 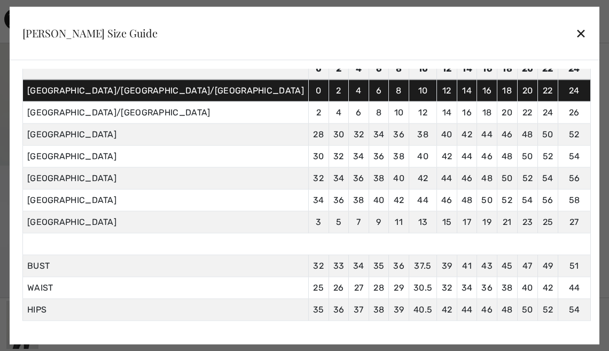 What do you see at coordinates (423, 287) in the screenshot?
I see `span: 30.5` at bounding box center [423, 287].